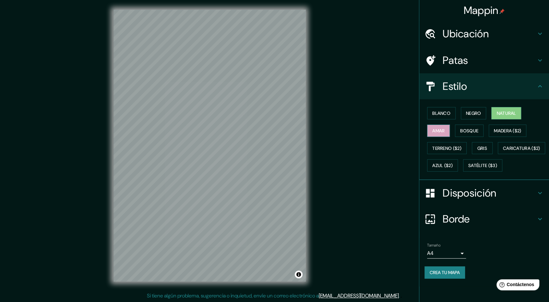  Describe the element at coordinates (442, 166) in the screenshot. I see `font: Azul ($2)` at that location.